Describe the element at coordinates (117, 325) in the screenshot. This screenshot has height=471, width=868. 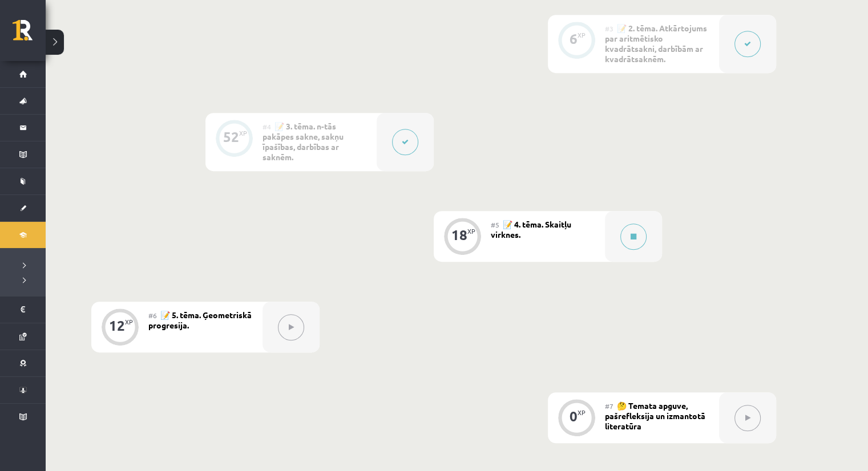
I see `div: 12` at that location.